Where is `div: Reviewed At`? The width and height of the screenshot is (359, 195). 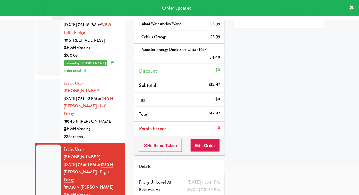
div: Reviewed At is located at coordinates (180, 190).